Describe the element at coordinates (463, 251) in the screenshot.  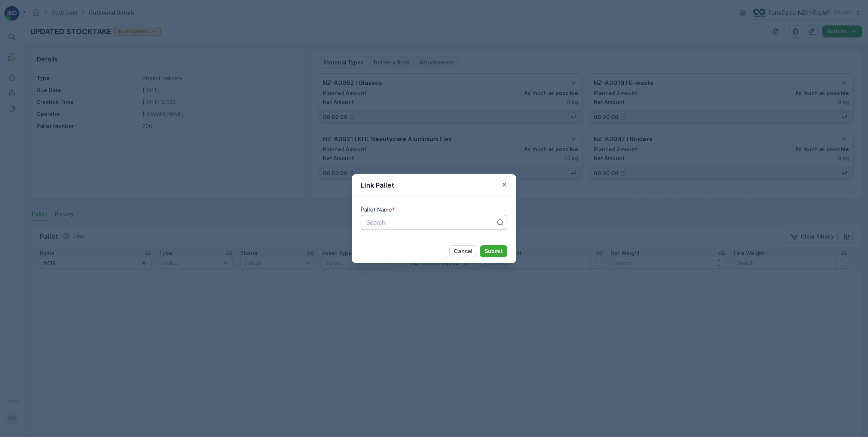
I see `button: Cancel` at that location.